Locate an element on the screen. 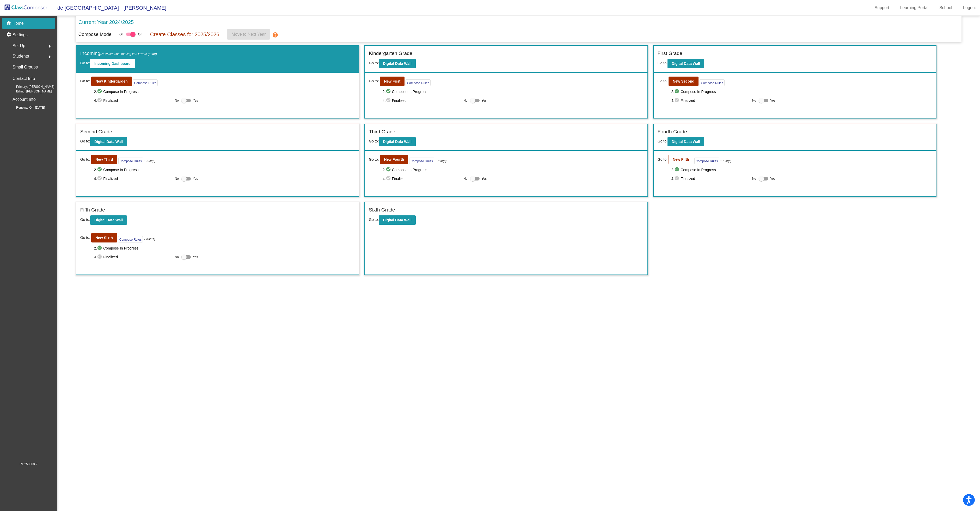 This screenshot has height=511, width=980. a: Support is located at coordinates (882, 8).